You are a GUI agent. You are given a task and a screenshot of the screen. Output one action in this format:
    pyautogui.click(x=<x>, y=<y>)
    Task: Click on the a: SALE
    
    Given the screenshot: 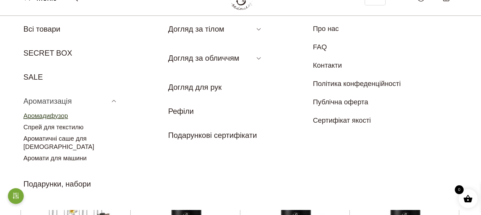 What is the action you would take?
    pyautogui.click(x=33, y=77)
    